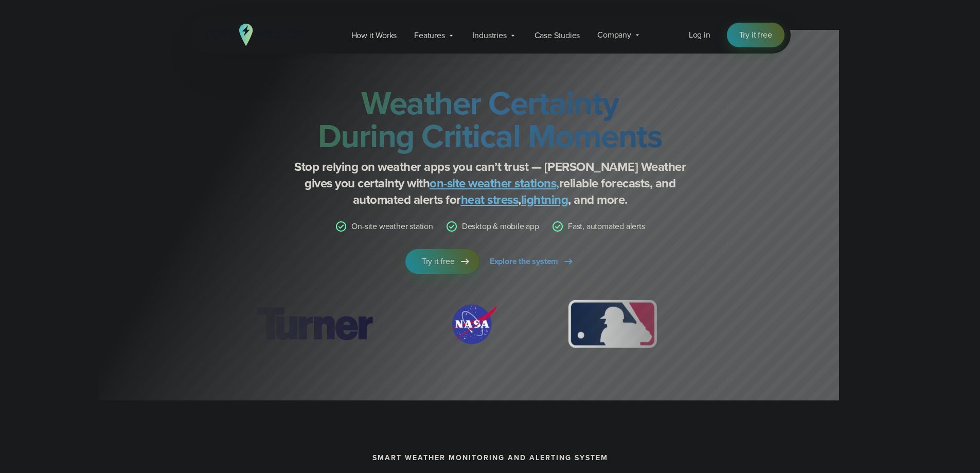  Describe the element at coordinates (544, 200) in the screenshot. I see `a: lightning` at that location.